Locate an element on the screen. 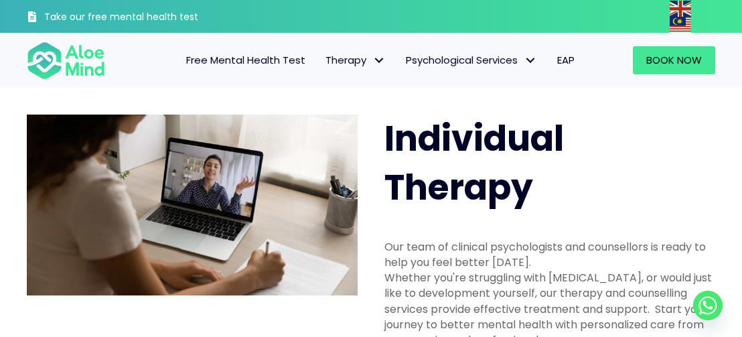  span: Therapy is located at coordinates (355, 60).